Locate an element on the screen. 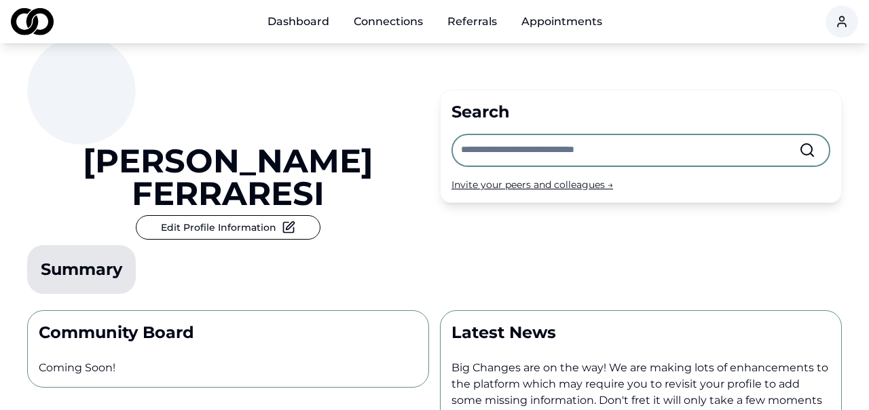  div: Summary is located at coordinates (81, 270).